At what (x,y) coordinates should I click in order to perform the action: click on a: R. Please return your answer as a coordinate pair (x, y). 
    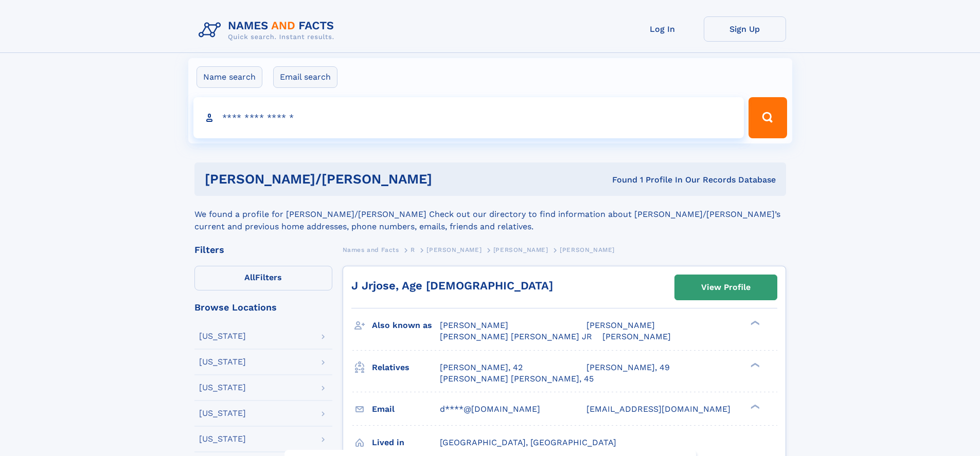
    Looking at the image, I should click on (413, 249).